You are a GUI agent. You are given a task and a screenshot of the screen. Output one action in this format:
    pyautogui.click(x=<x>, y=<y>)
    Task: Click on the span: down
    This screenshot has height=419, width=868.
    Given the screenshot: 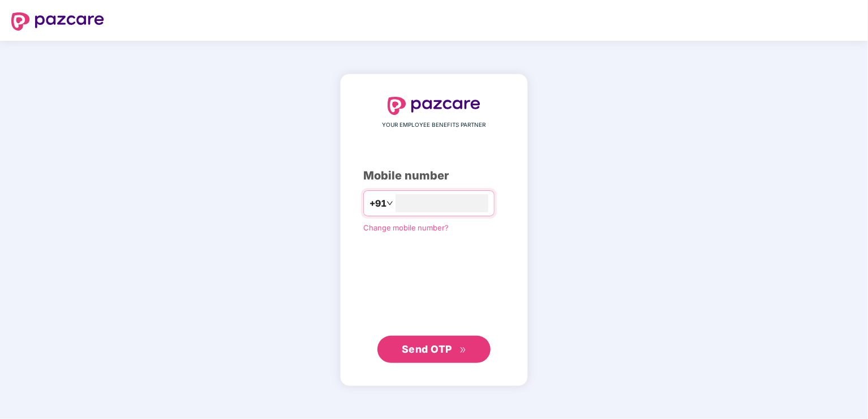 What is the action you would take?
    pyautogui.click(x=390, y=203)
    